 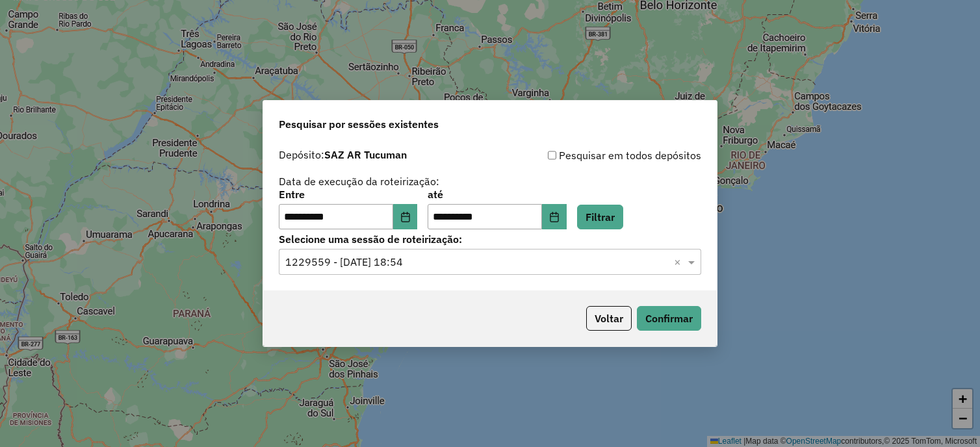 I want to click on label: até, so click(x=497, y=195).